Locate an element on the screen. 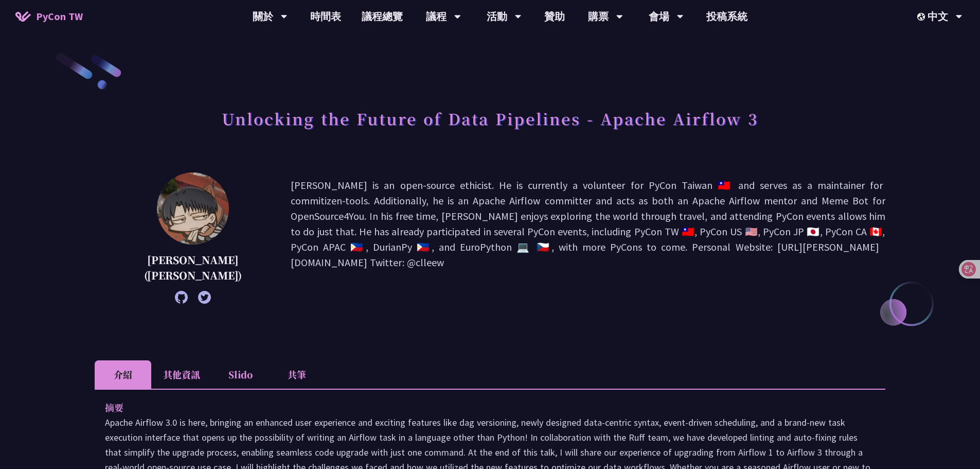 This screenshot has width=980, height=469. li: 共筆 is located at coordinates (297, 375).